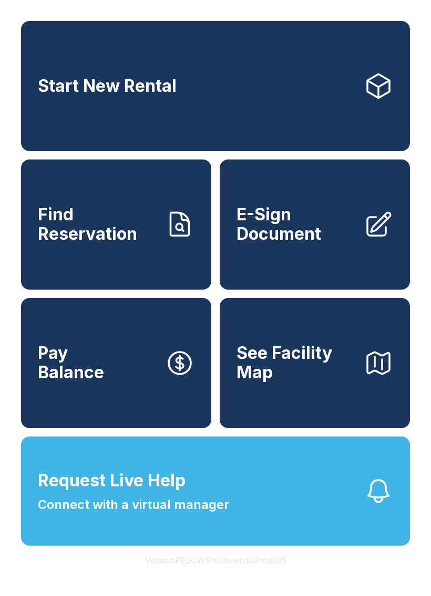 The height and width of the screenshot is (596, 431). I want to click on a: Find Reservation, so click(116, 225).